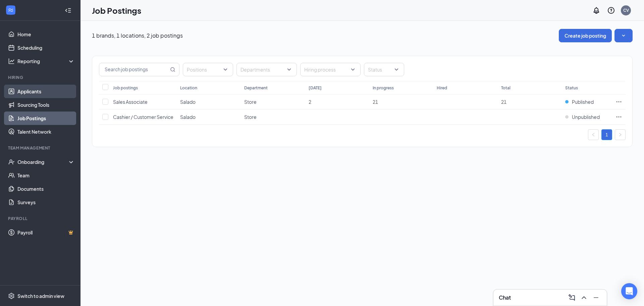  I want to click on a: Sourcing Tools, so click(46, 105).